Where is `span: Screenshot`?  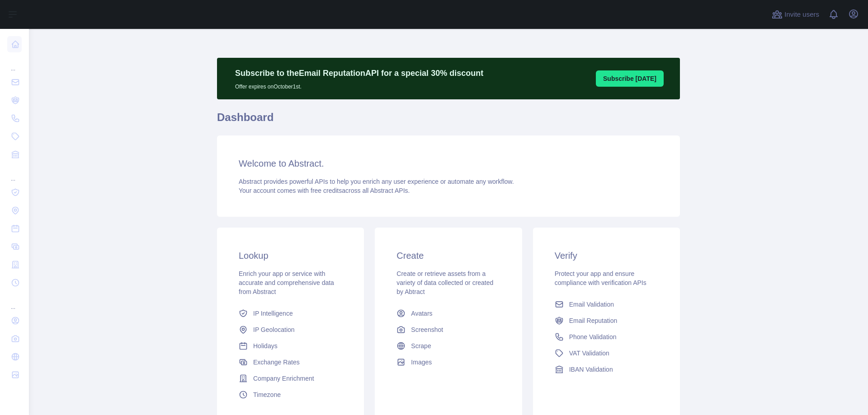
span: Screenshot is located at coordinates (427, 330).